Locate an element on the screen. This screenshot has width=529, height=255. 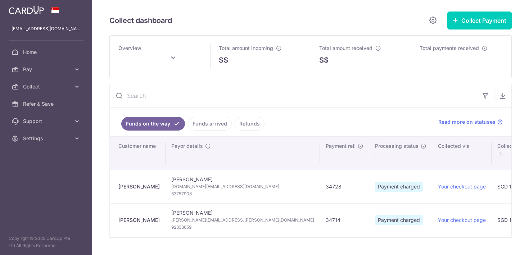
th: Payor details is located at coordinates (242, 153).